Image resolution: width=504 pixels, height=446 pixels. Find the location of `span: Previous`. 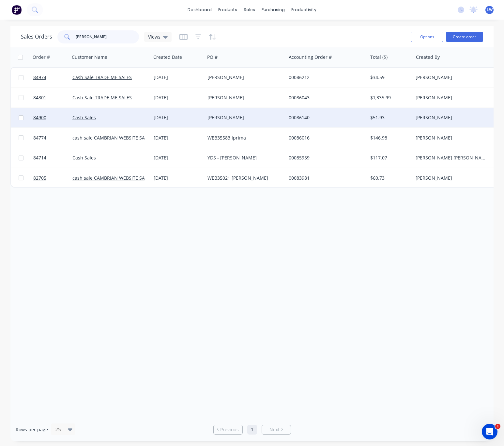

span: Previous is located at coordinates (229, 430).